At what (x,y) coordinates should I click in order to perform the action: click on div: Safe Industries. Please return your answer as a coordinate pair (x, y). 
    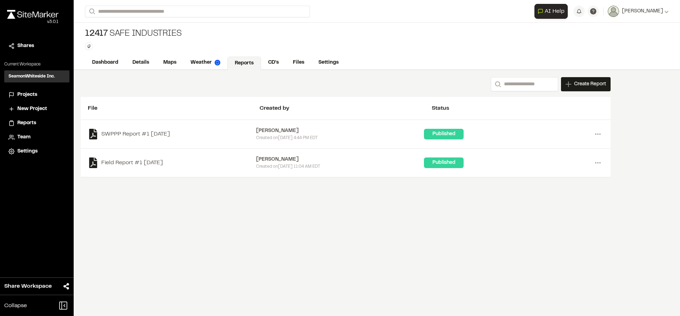
    Looking at the image, I should click on (133, 34).